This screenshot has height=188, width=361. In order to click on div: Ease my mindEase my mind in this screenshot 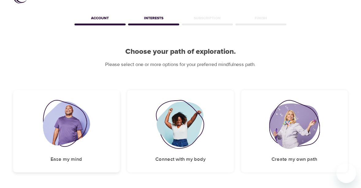, I will do `click(66, 131)`.